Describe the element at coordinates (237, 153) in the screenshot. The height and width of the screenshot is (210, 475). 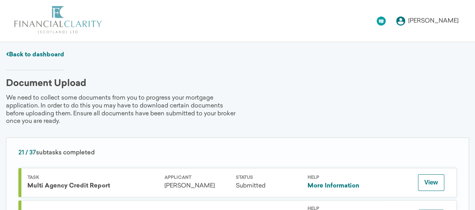
I see `div: subtasks completed` at that location.